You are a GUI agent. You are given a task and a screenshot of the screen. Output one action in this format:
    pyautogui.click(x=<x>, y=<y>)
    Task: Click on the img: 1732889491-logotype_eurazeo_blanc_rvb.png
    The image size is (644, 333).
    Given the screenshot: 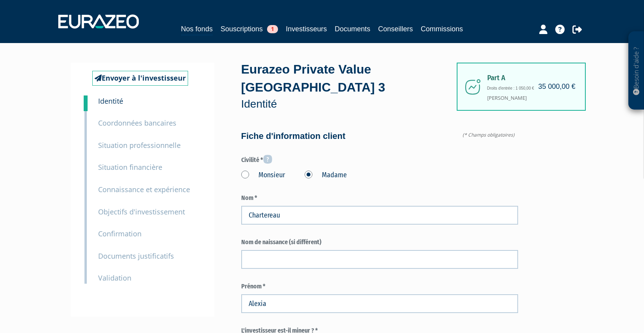 What is the action you would take?
    pyautogui.click(x=98, y=22)
    